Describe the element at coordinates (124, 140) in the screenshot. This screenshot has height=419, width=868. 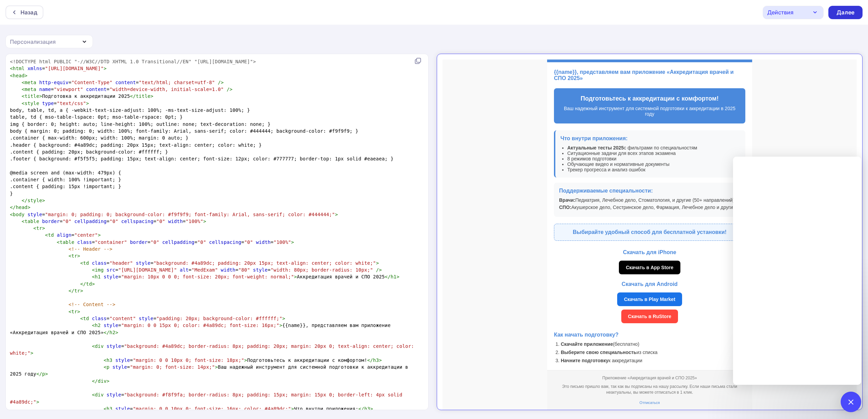
I see `strong: Врачи:` at that location.